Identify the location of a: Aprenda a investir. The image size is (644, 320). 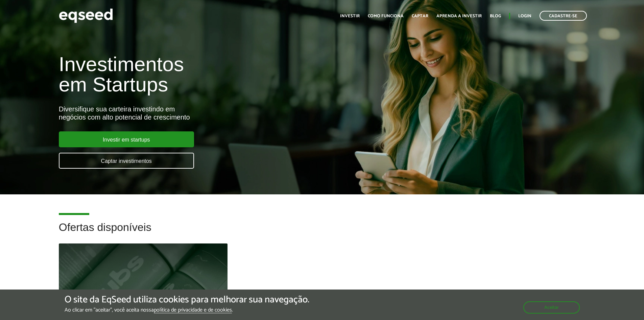
(459, 16).